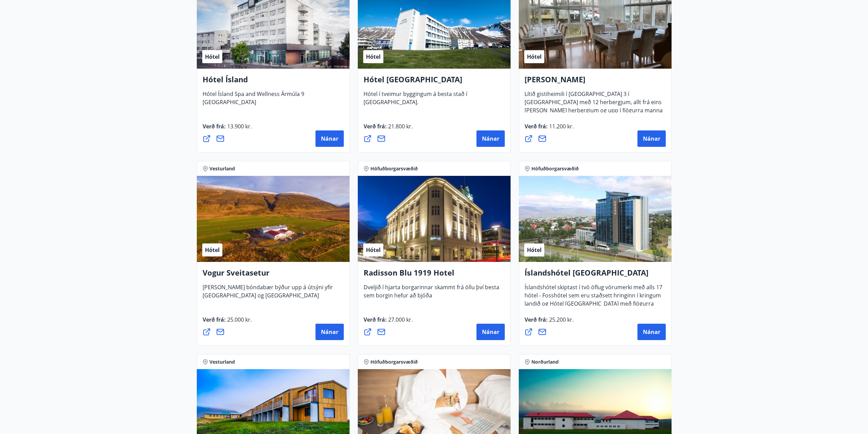 The image size is (868, 434). Describe the element at coordinates (238, 319) in the screenshot. I see `span: 25.000 kr.` at that location.